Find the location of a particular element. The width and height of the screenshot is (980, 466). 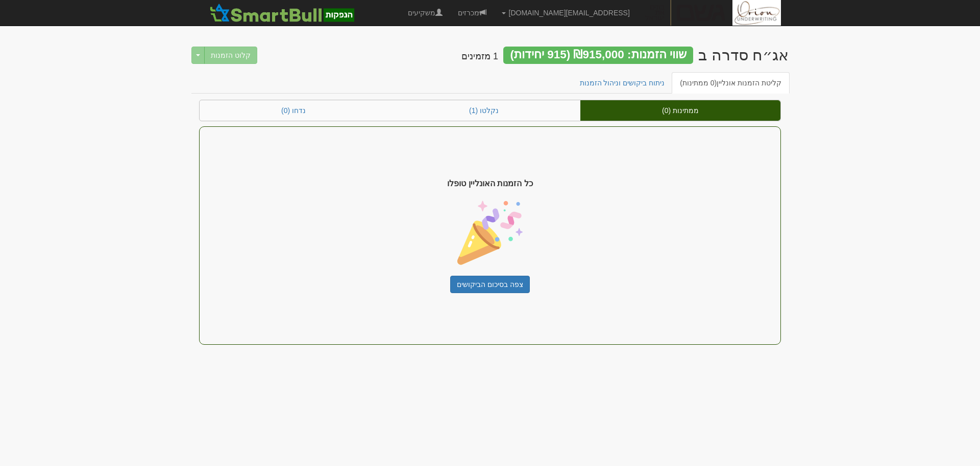

img: confetti is located at coordinates (490, 232).